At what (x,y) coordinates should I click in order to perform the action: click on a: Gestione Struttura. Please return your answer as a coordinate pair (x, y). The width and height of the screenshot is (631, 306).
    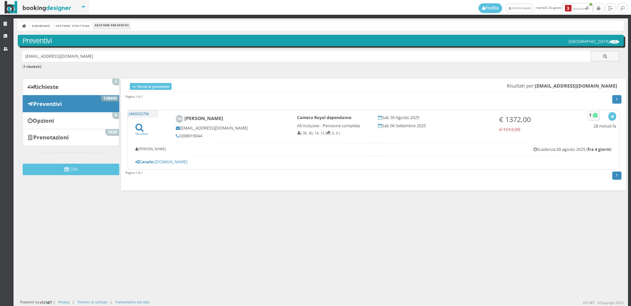
    Looking at the image, I should click on (72, 25).